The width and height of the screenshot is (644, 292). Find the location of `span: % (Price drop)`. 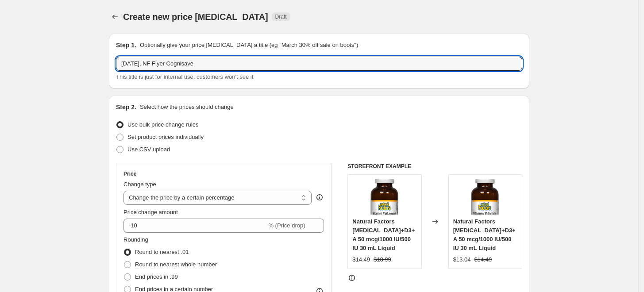

span: % (Price drop) is located at coordinates (286, 225).